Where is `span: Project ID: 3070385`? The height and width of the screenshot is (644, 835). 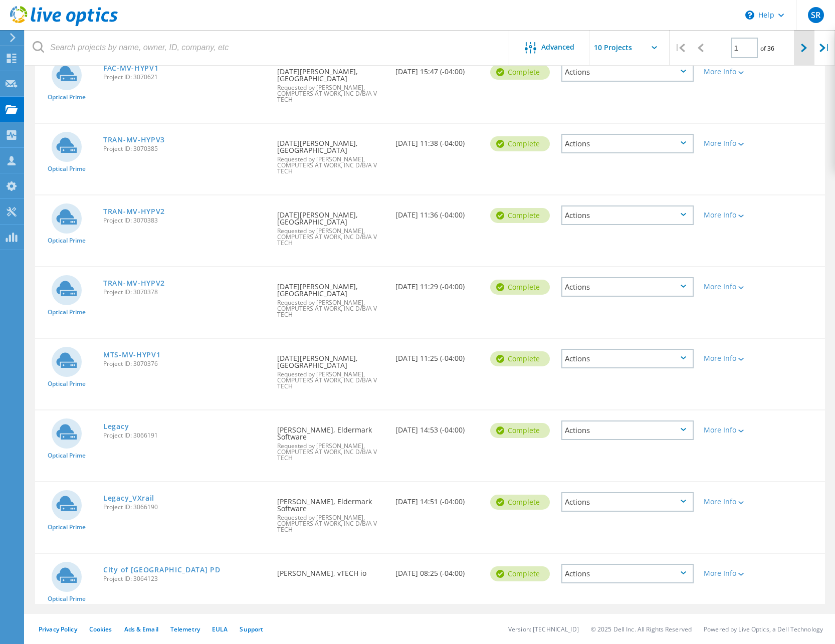
span: Project ID: 3070385 is located at coordinates (185, 149).